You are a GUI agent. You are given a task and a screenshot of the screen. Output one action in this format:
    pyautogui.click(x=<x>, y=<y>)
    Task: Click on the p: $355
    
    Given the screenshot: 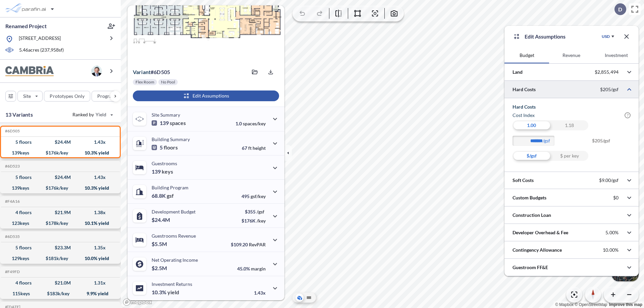 What is the action you would take?
    pyautogui.click(x=254, y=211)
    